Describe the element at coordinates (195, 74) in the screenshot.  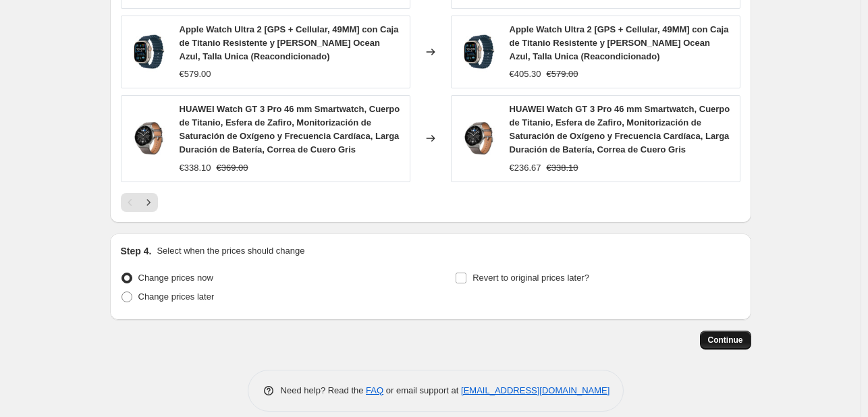
I see `div: €579.00` at that location.